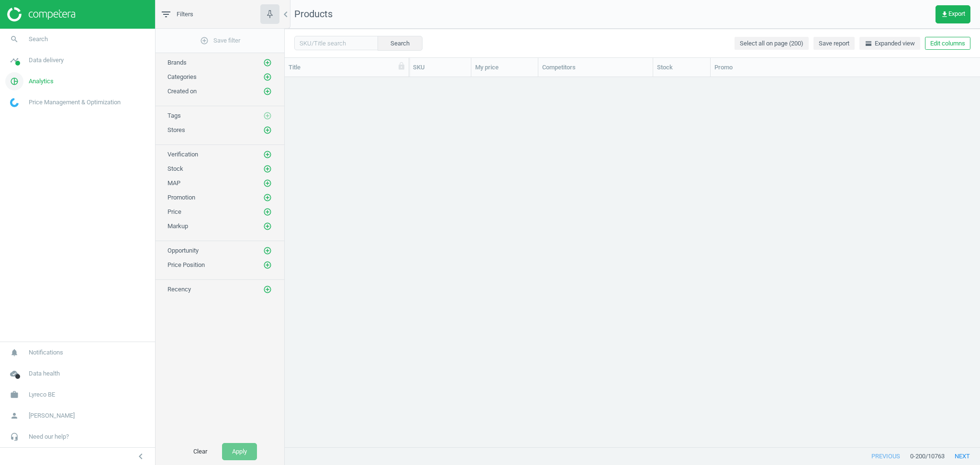 The width and height of the screenshot is (980, 465). I want to click on span: Lyreco BE, so click(42, 395).